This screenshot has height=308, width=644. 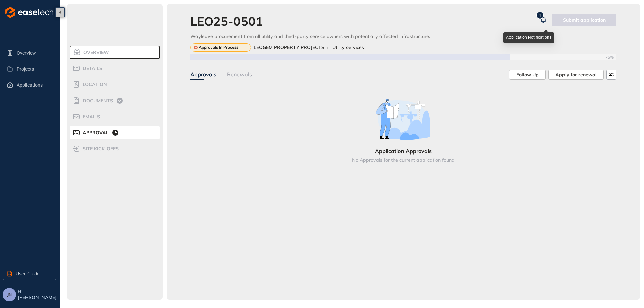 What do you see at coordinates (529, 38) in the screenshot?
I see `div: Application Notifications` at bounding box center [529, 38].